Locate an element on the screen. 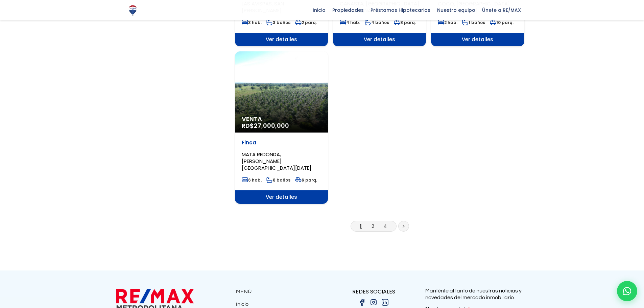 Image resolution: width=644 pixels, height=308 pixels. p: REDES SOCIALES is located at coordinates (374, 291).